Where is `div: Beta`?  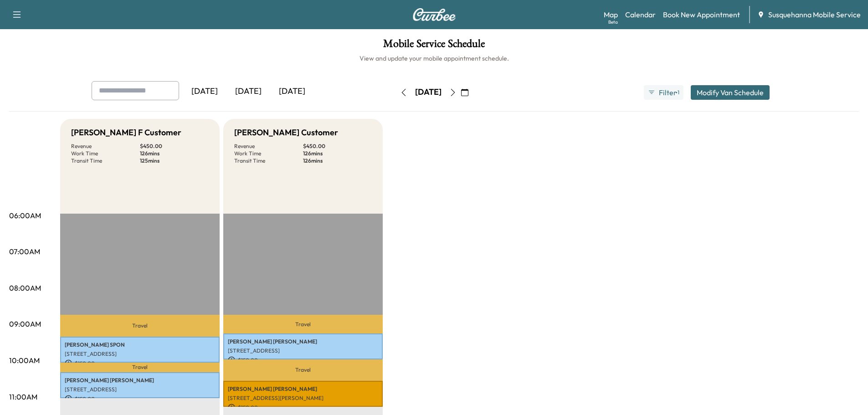
div: Beta is located at coordinates (613, 22).